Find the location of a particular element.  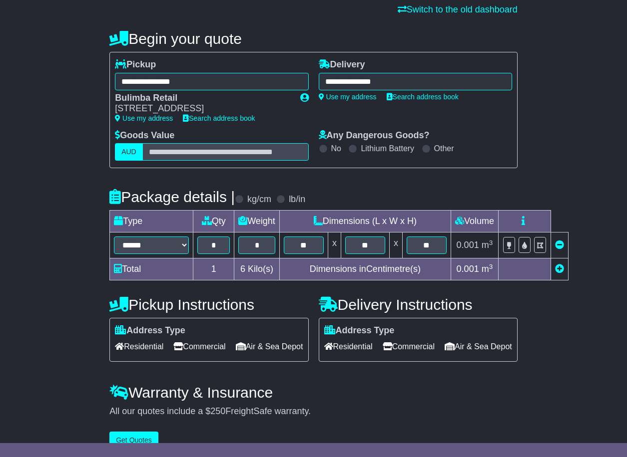

label: AUD is located at coordinates (129, 152).